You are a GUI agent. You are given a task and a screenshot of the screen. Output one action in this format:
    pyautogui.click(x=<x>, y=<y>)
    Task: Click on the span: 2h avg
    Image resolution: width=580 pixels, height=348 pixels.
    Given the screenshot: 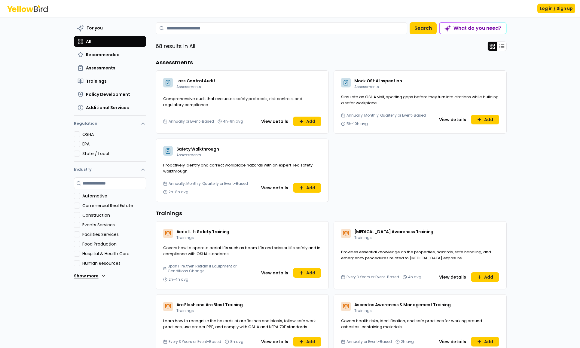 What is the action you would take?
    pyautogui.click(x=407, y=342)
    